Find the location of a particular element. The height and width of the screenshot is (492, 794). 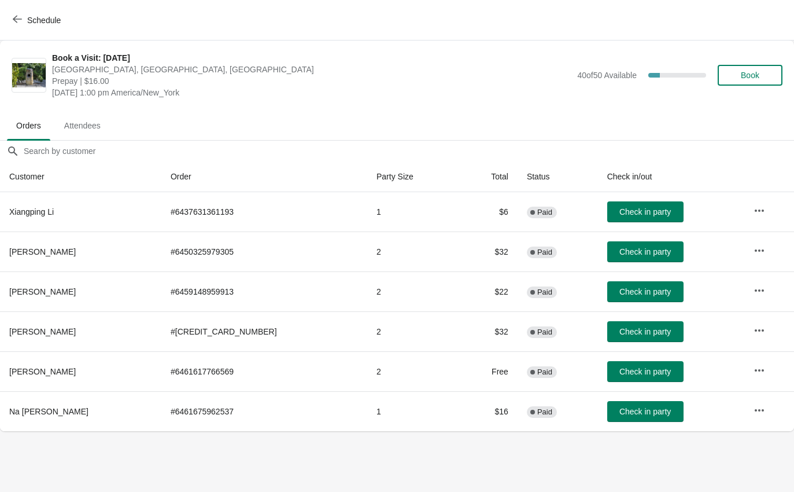

th: Status is located at coordinates (558, 176).